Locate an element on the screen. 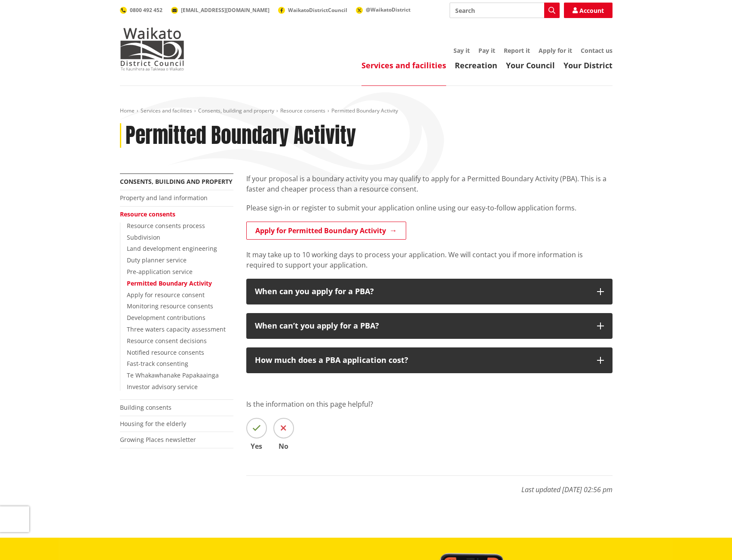  a: Duty planner service is located at coordinates (157, 260).